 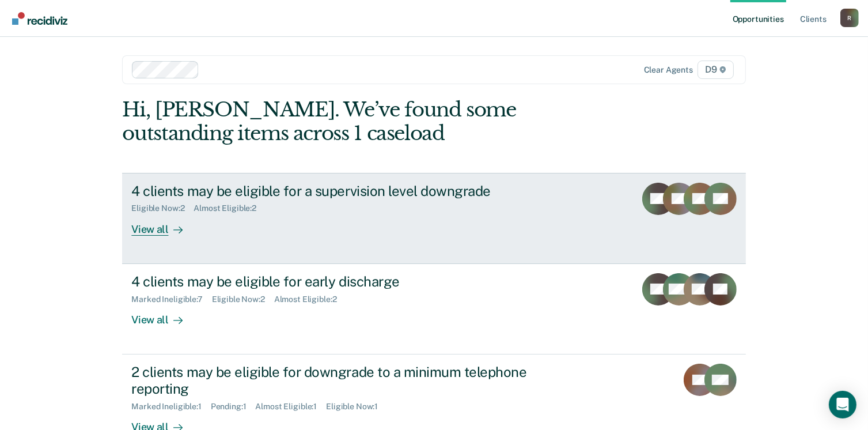 What do you see at coordinates (171, 299) in the screenshot?
I see `div: Marked Ineligible : 7` at bounding box center [171, 299].